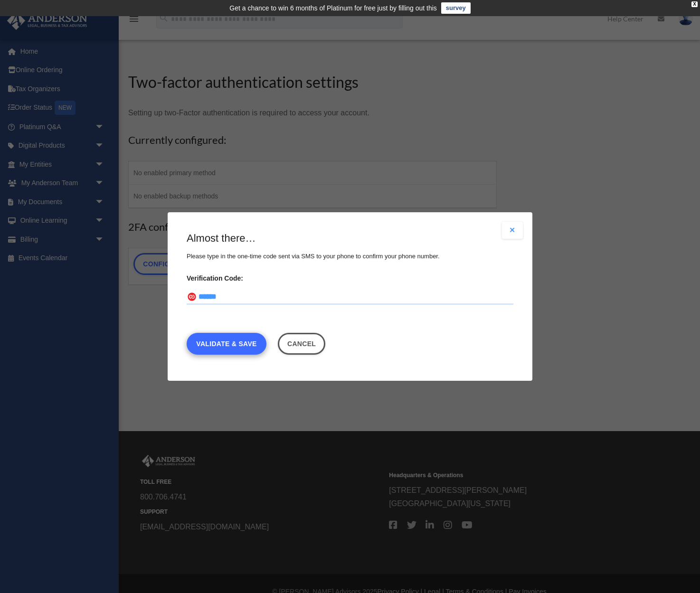 The width and height of the screenshot is (700, 593). Describe the element at coordinates (333, 8) in the screenshot. I see `div: Get a chance to win 6 months of Platinum for free just by filling out this` at that location.